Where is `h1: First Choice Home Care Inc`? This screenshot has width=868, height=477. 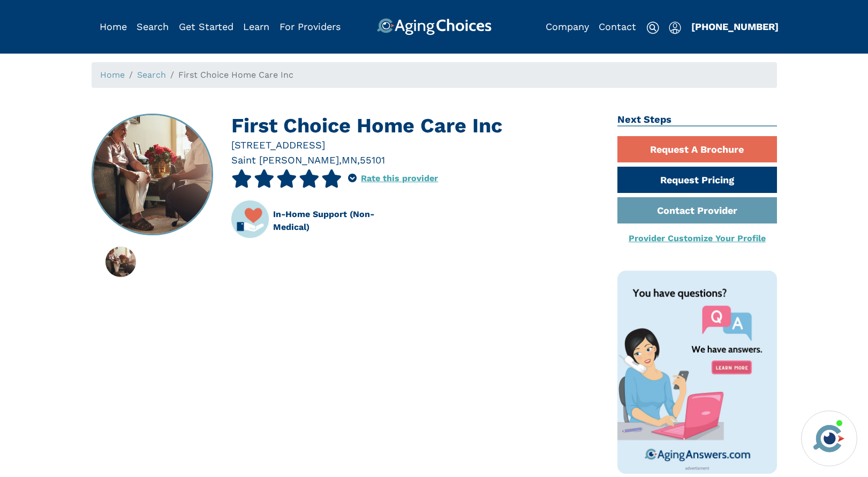 h1: First Choice Home Care Inc is located at coordinates (416, 125).